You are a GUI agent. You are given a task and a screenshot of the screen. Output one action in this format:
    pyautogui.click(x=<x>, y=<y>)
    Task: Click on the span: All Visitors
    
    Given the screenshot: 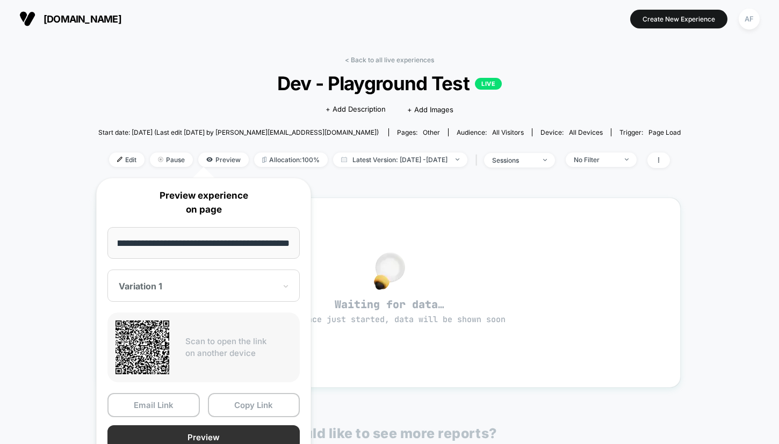 What is the action you would take?
    pyautogui.click(x=508, y=132)
    